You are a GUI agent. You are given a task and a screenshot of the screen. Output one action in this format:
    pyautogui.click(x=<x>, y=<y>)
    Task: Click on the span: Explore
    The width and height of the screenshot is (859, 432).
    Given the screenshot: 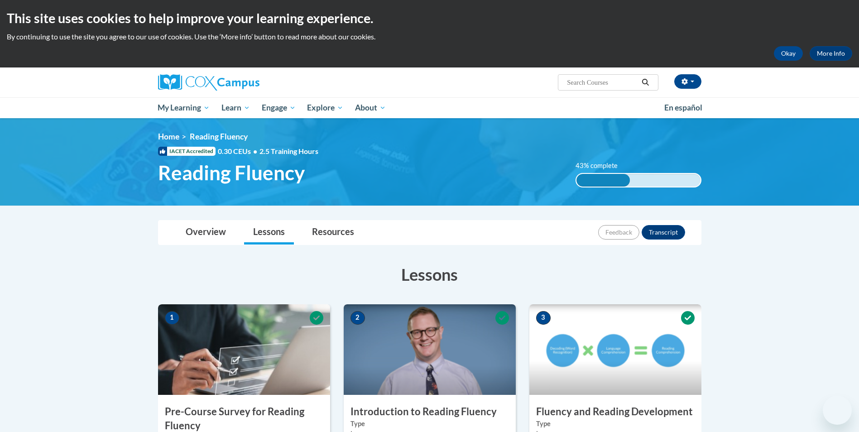 What is the action you would take?
    pyautogui.click(x=325, y=108)
    